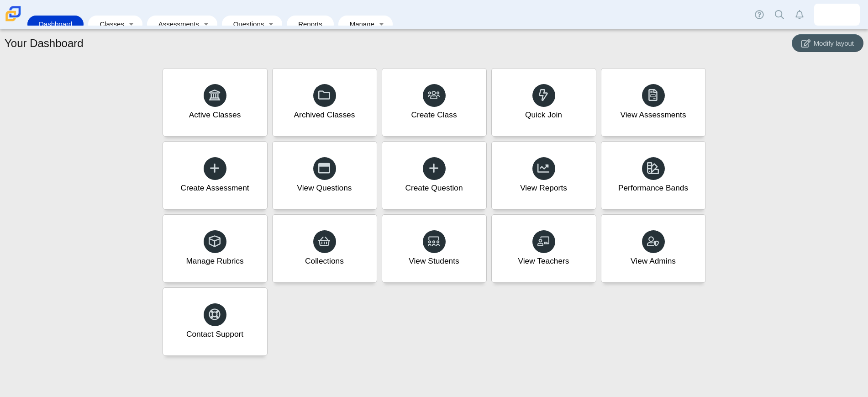 Image resolution: width=868 pixels, height=397 pixels. I want to click on div: View Admins, so click(653, 261).